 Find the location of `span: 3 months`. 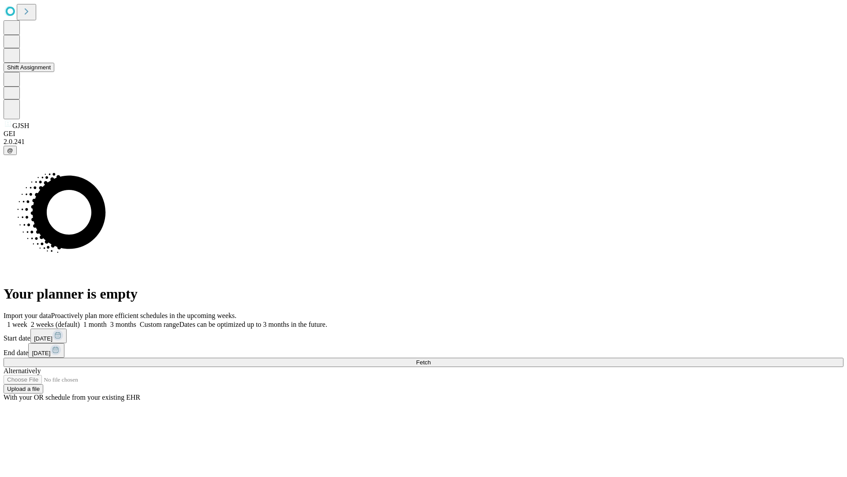

span: 3 months is located at coordinates (123, 324).